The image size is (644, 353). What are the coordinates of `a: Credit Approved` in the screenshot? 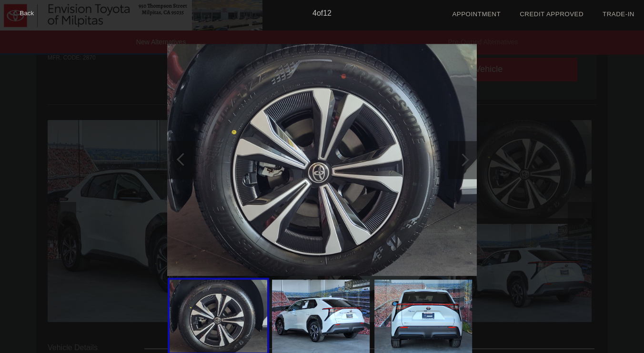 It's located at (551, 14).